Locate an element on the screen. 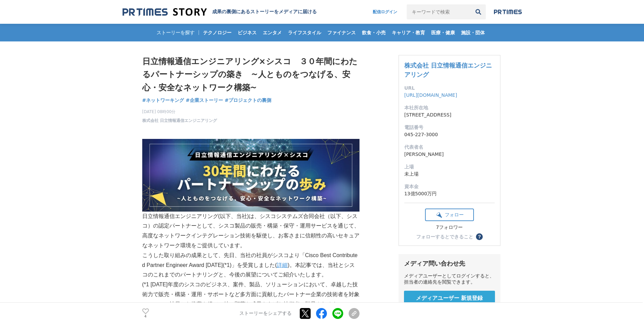 This screenshot has width=644, height=324. div: メディア問い合わせ先 is located at coordinates (449, 264).